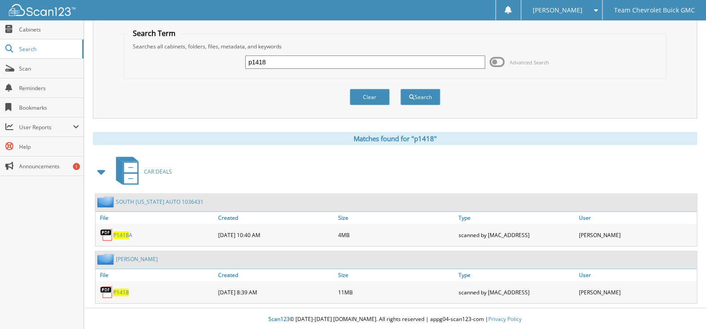 This screenshot has width=706, height=329. Describe the element at coordinates (154, 33) in the screenshot. I see `legend: Search Term` at that location.